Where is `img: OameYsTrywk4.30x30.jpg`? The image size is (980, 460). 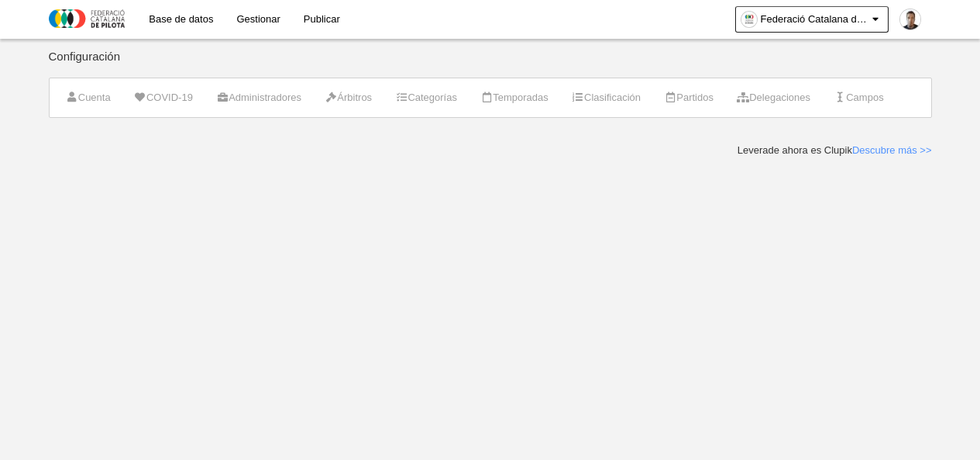 img: OameYsTrywk4.30x30.jpg is located at coordinates (750, 19).